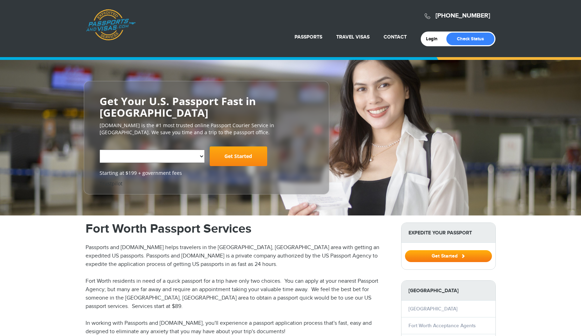 The image size is (581, 336). Describe the element at coordinates (448, 233) in the screenshot. I see `strong: Expedite Your Passport` at that location.